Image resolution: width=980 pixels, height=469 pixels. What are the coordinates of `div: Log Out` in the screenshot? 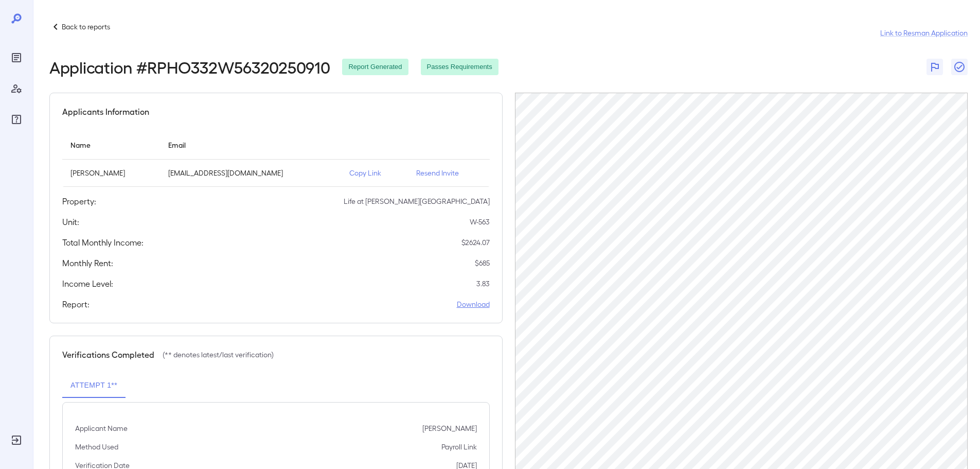 It's located at (16, 440).